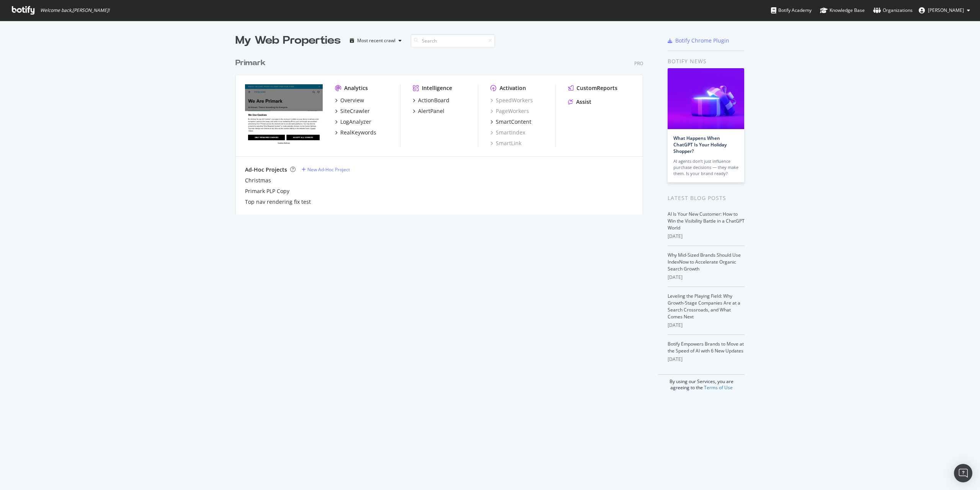 This screenshot has width=980, height=490. Describe the element at coordinates (706, 221) in the screenshot. I see `a: AI Is Your New Customer: How to Win the Visibility Battle in a ChatGPT World` at that location.